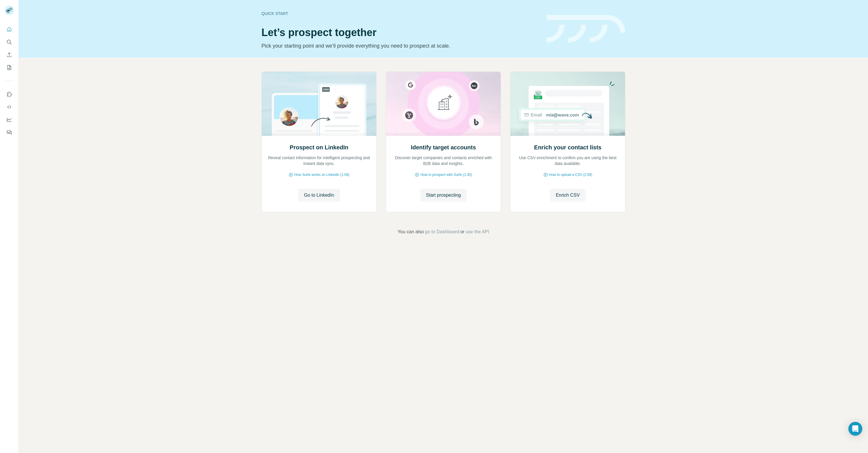 The width and height of the screenshot is (868, 453). I want to click on button: My lists, so click(9, 67).